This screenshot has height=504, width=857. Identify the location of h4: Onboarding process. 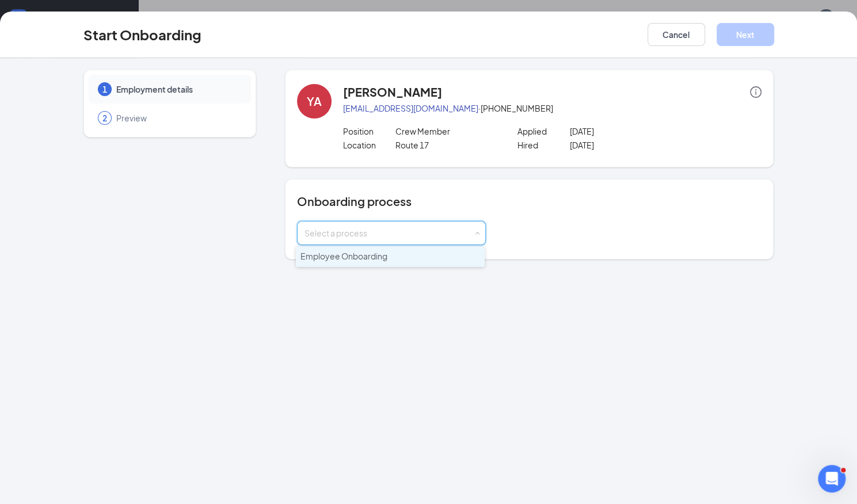
(530, 201).